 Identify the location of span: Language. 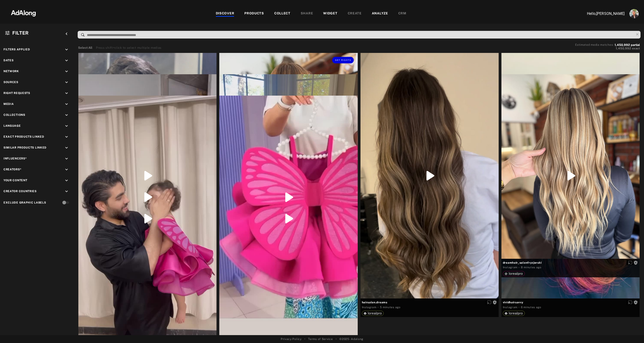
(12, 126).